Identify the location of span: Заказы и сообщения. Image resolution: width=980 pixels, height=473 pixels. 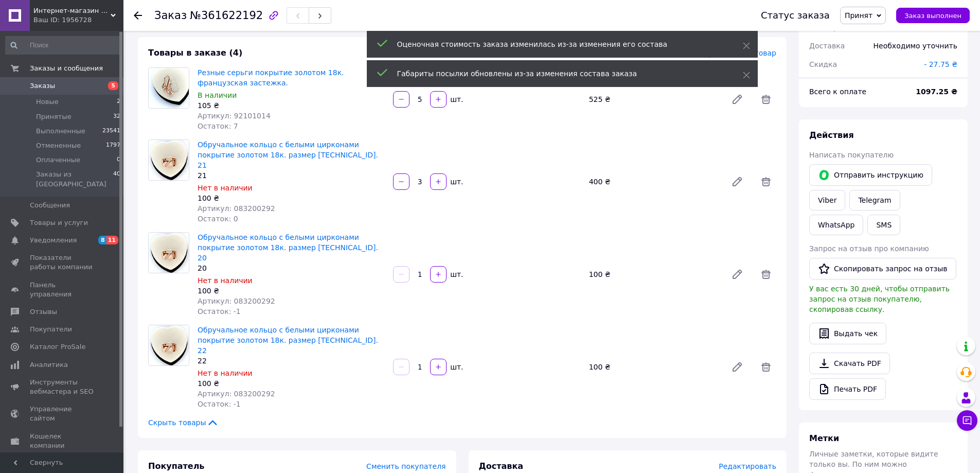
(66, 69).